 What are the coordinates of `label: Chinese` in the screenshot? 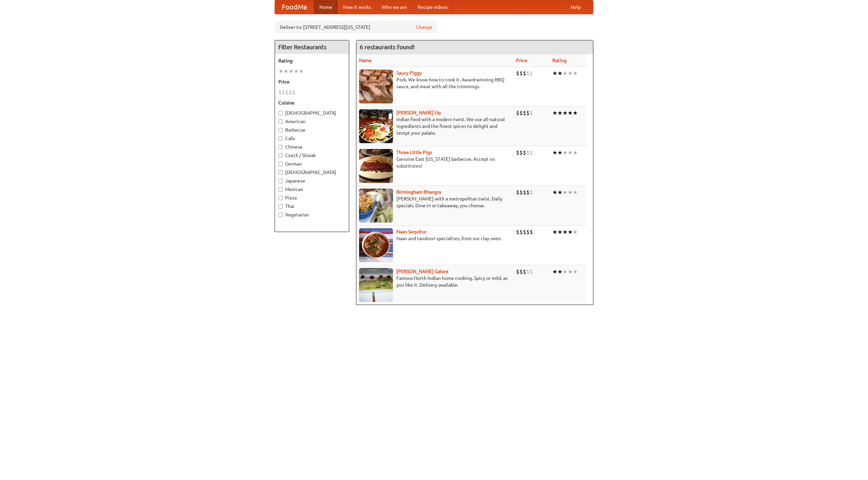 It's located at (312, 147).